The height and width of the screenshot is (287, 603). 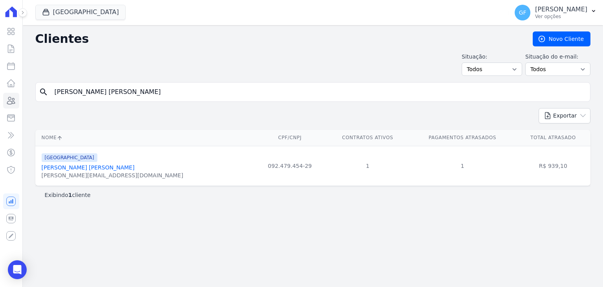 I want to click on b: 1, so click(x=70, y=195).